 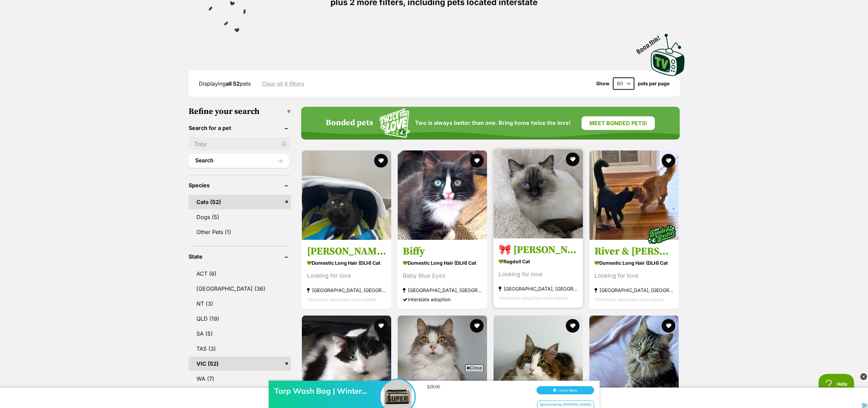 I want to click on div: Tarp Wash Bag | Winter..., so click(x=329, y=24).